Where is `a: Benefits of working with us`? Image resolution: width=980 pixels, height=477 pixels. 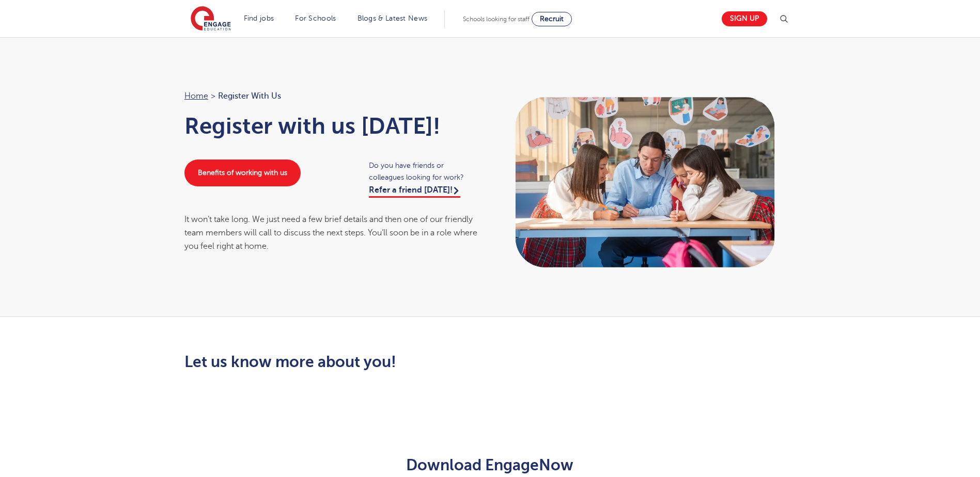
a: Benefits of working with us is located at coordinates (243, 173).